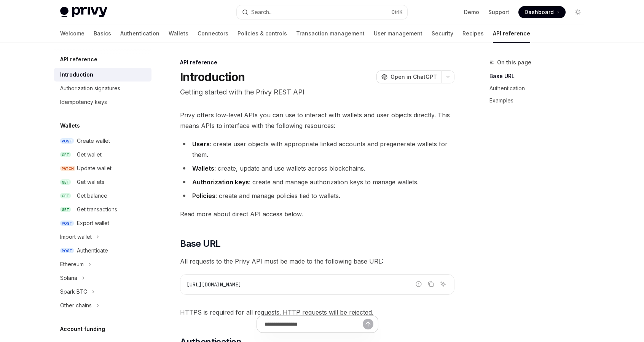  I want to click on span: Dashboard, so click(539, 12).